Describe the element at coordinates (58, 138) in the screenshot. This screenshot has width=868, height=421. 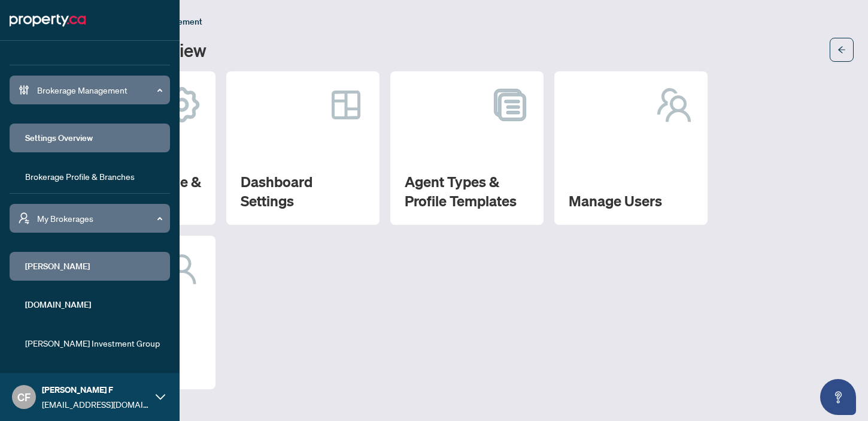
I see `a: Settings Overview` at that location.